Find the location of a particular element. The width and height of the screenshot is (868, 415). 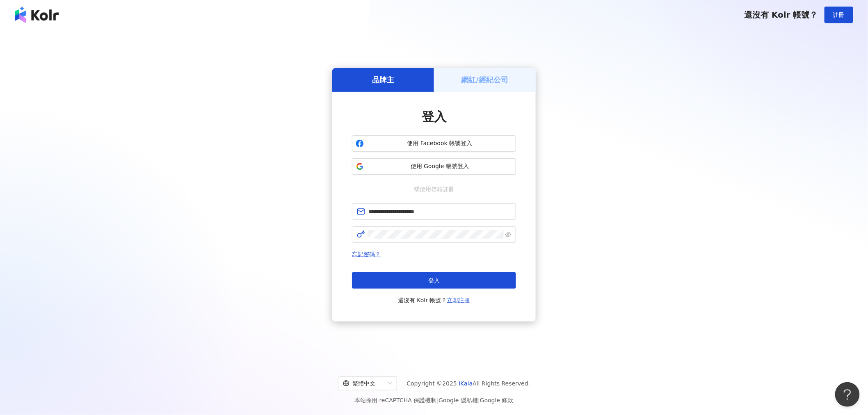

img: logo is located at coordinates (36, 15).